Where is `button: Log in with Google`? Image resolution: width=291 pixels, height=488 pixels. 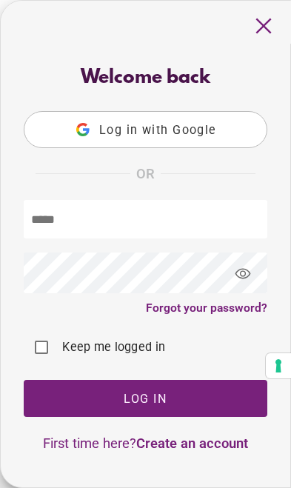 button: Log in with Google is located at coordinates (145, 130).